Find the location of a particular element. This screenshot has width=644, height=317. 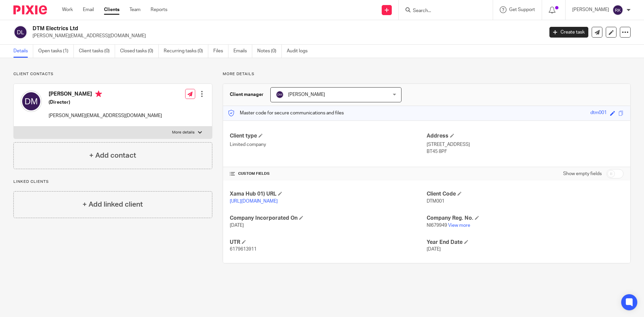

h4: Year End Date is located at coordinates (525, 242).